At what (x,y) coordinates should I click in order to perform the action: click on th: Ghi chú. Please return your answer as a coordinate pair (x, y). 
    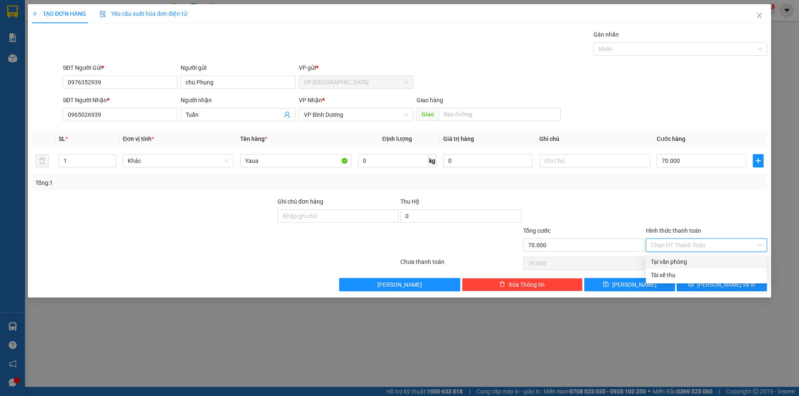
    Looking at the image, I should click on (594, 139).